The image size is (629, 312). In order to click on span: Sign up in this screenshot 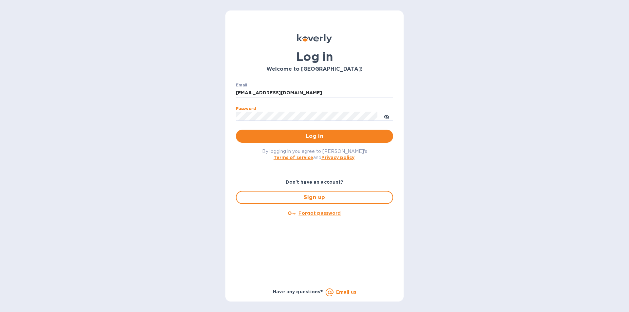, I will do `click(315, 198)`.